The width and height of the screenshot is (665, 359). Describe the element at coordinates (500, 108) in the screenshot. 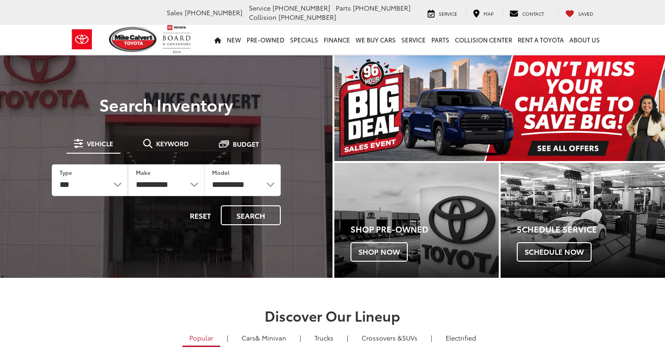

I see `div: carousel slide number 1 of 1` at that location.